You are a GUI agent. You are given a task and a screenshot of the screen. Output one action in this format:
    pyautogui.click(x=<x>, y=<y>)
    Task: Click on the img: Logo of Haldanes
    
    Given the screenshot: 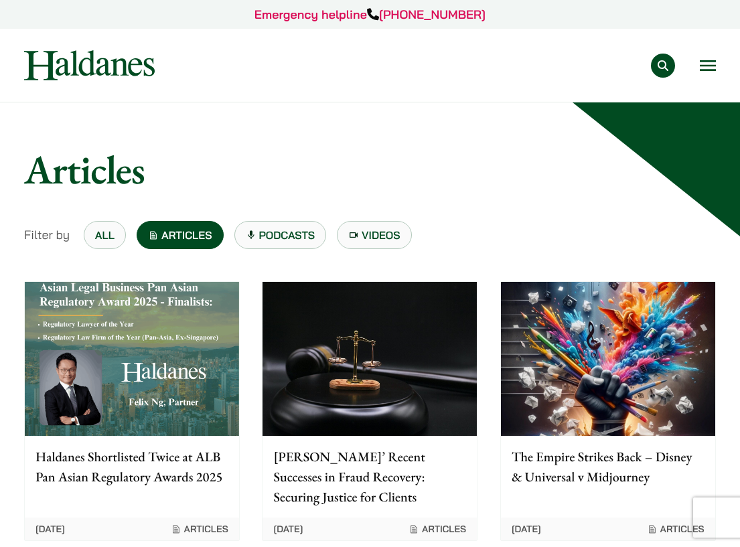 What is the action you would take?
    pyautogui.click(x=89, y=65)
    